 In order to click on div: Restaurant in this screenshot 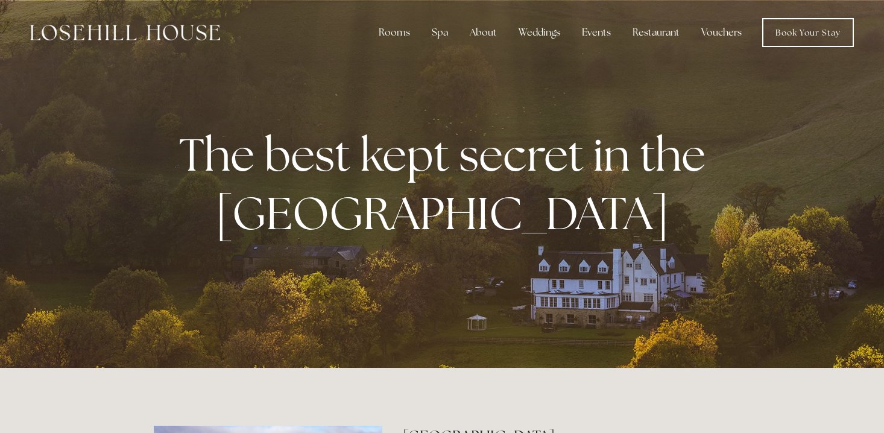, I will do `click(656, 33)`.